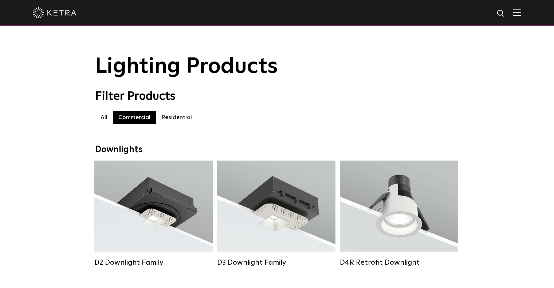 The height and width of the screenshot is (288, 554). What do you see at coordinates (276, 263) in the screenshot?
I see `div: D3 Downlight Family` at bounding box center [276, 263].